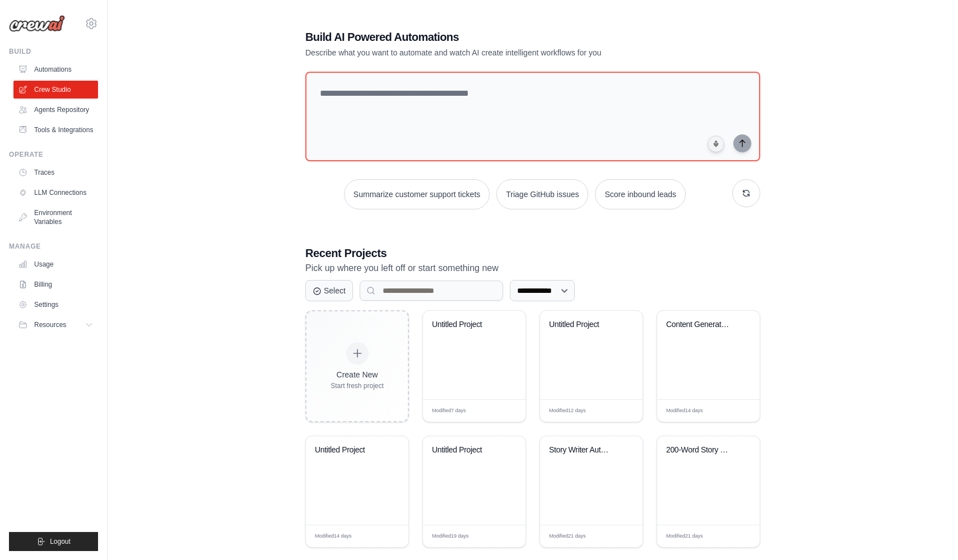 The width and height of the screenshot is (958, 560). What do you see at coordinates (55, 305) in the screenshot?
I see `a: Settings` at bounding box center [55, 305].